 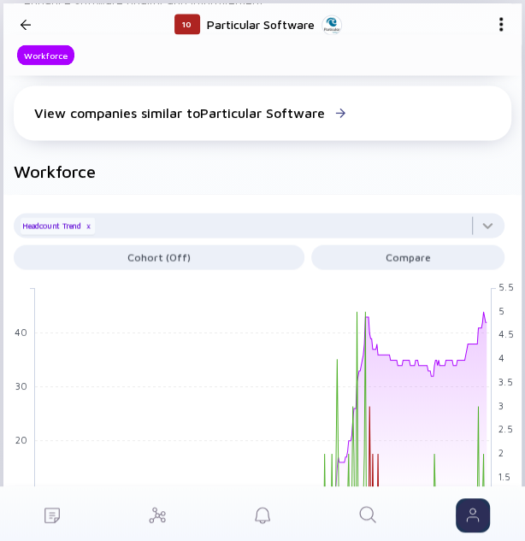 What do you see at coordinates (505, 428) in the screenshot?
I see `tspan: 2.5` at bounding box center [505, 428].